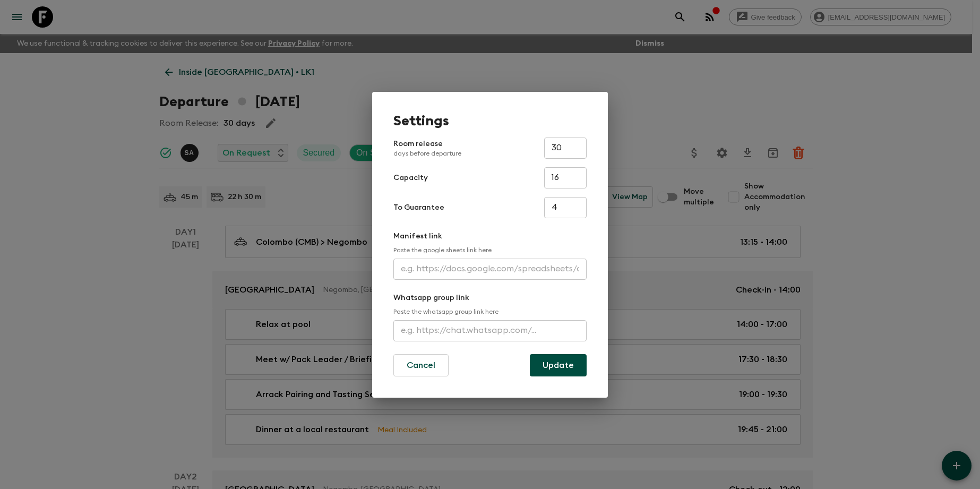 The width and height of the screenshot is (980, 489). Describe the element at coordinates (410, 178) in the screenshot. I see `p: Capacity` at that location.